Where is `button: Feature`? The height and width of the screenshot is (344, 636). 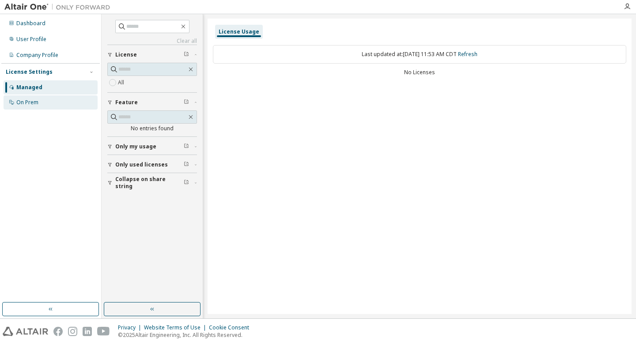 button: Feature is located at coordinates (152, 102).